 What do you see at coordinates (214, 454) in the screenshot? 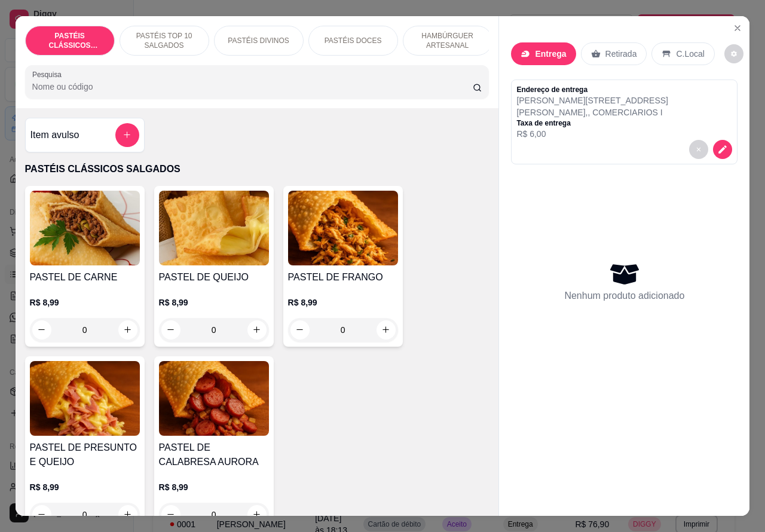
I see `h4: PASTEL DE CALABRESA AURORA` at bounding box center [214, 454].